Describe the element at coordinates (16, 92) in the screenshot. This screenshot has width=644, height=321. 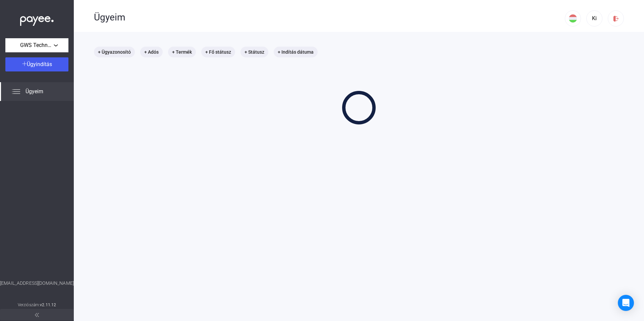
I see `img: list.svg` at that location.